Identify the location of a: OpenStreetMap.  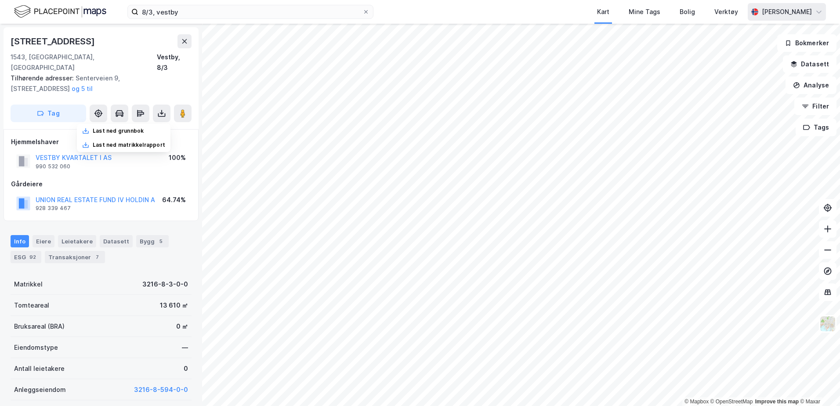
(732, 402).